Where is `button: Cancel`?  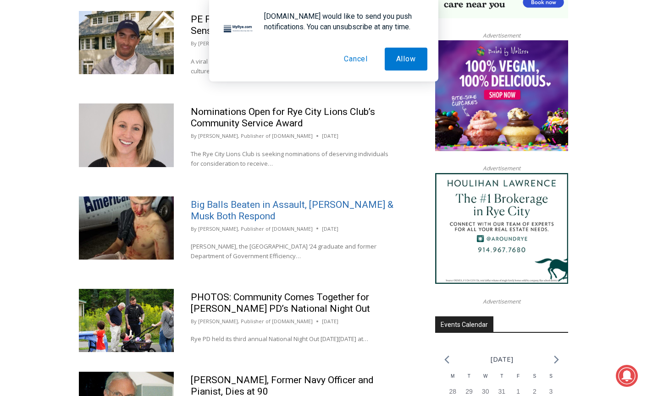 button: Cancel is located at coordinates (356, 59).